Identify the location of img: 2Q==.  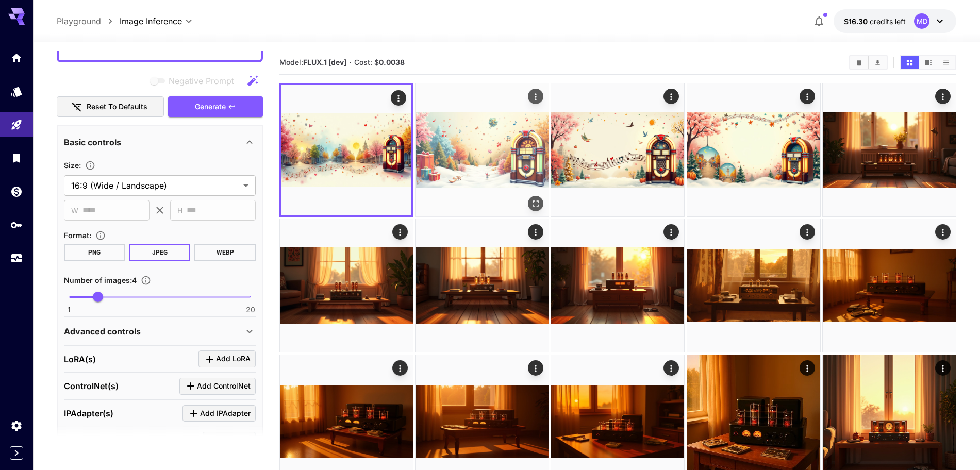
(346, 285).